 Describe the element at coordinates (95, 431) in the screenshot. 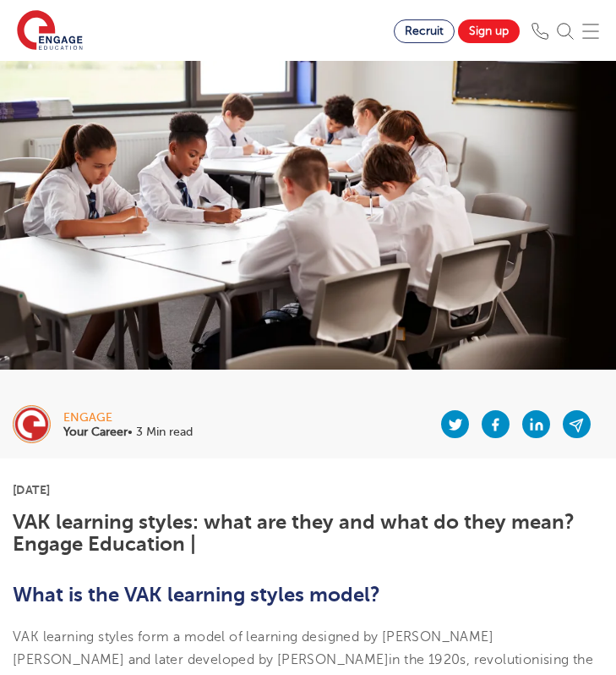

I see `b: Your Career` at that location.